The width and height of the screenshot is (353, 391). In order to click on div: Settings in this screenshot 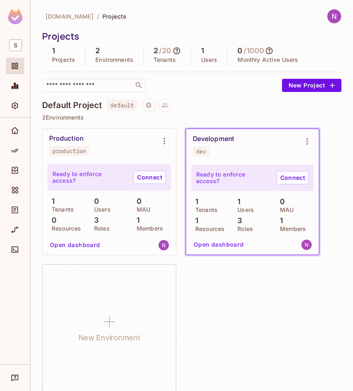, I will do `click(15, 106)`.